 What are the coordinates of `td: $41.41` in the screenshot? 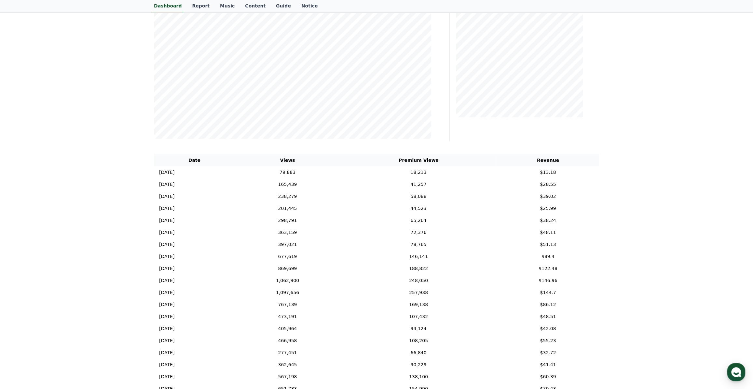 It's located at (548, 365).